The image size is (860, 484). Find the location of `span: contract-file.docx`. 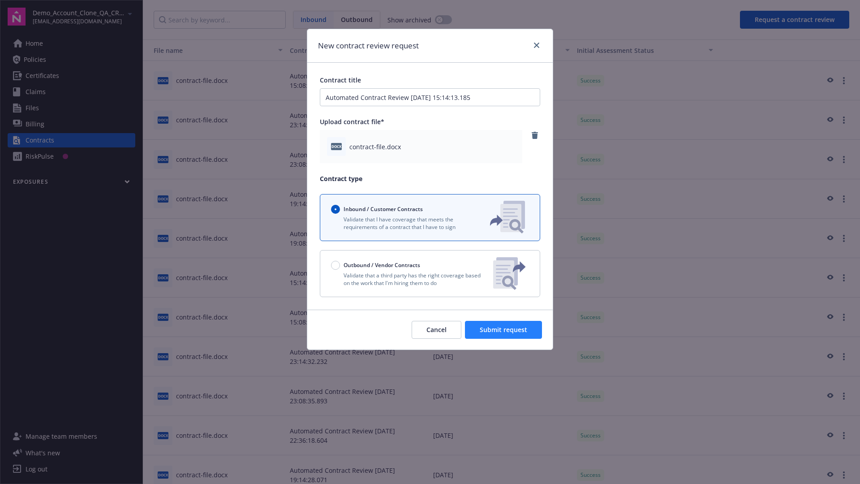

span: contract-file.docx is located at coordinates (375, 146).